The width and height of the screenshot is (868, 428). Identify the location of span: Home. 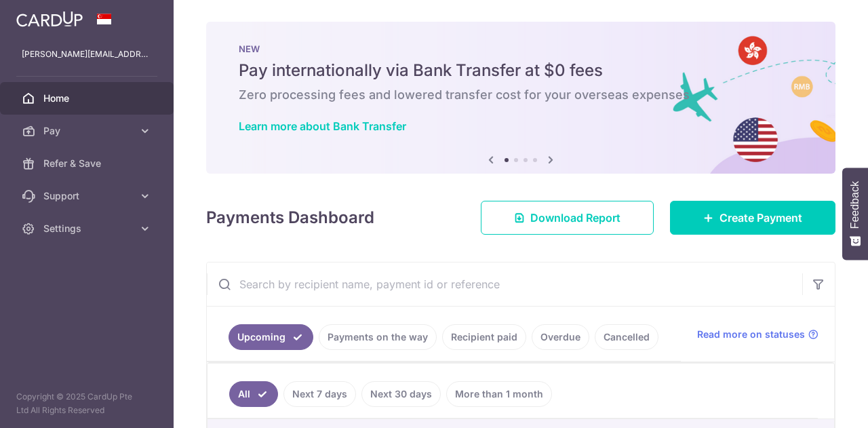
(88, 98).